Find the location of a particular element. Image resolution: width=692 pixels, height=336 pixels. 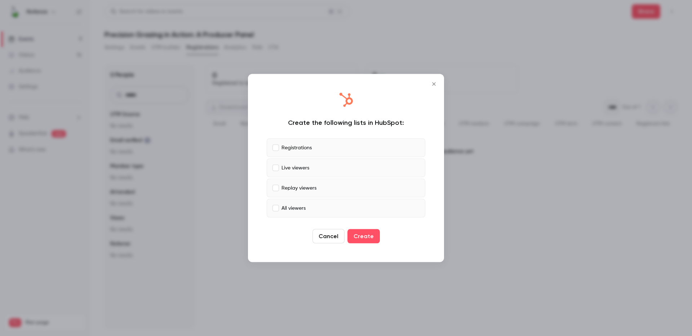

button: Create is located at coordinates (363, 237).